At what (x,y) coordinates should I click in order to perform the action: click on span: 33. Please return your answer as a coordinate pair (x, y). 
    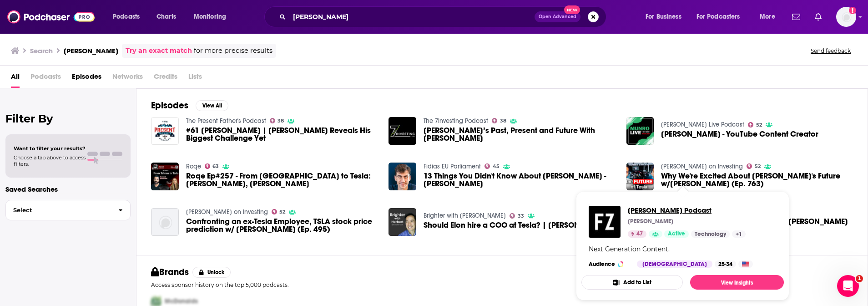
    Looking at the image, I should click on (521, 216).